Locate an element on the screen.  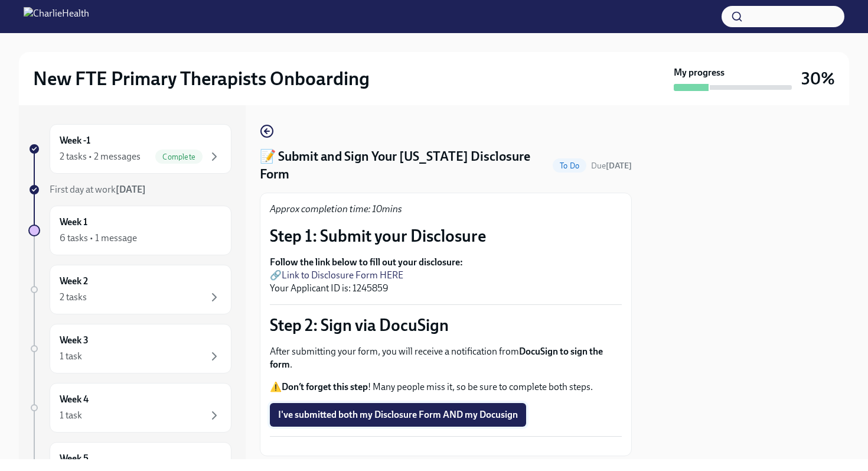
p: Step 2: Sign via DocuSign is located at coordinates (446, 325).